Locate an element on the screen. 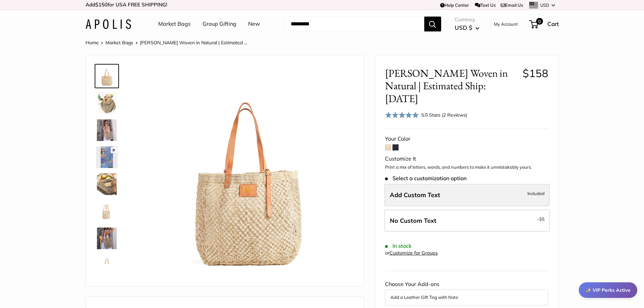 The height and width of the screenshot is (308, 644). span: 0 is located at coordinates (539, 21).